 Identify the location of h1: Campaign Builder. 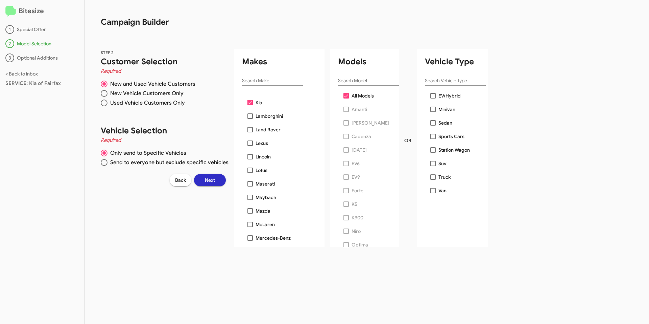
(277, 14).